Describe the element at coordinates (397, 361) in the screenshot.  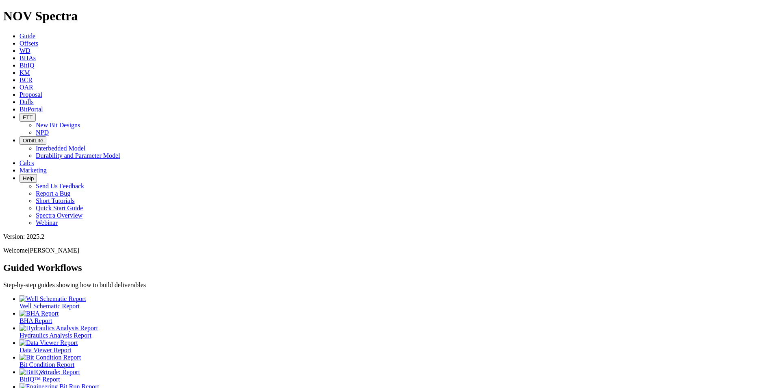
I see `a: Bit Condition Report Bit Condition Report` at that location.